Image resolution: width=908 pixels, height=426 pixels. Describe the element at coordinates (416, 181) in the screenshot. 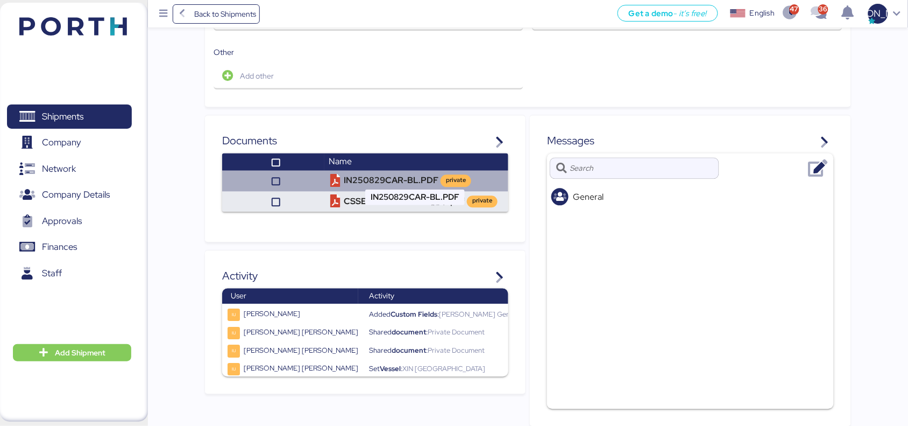

I see `td: IN250829CAR-BL.PDF` at that location.